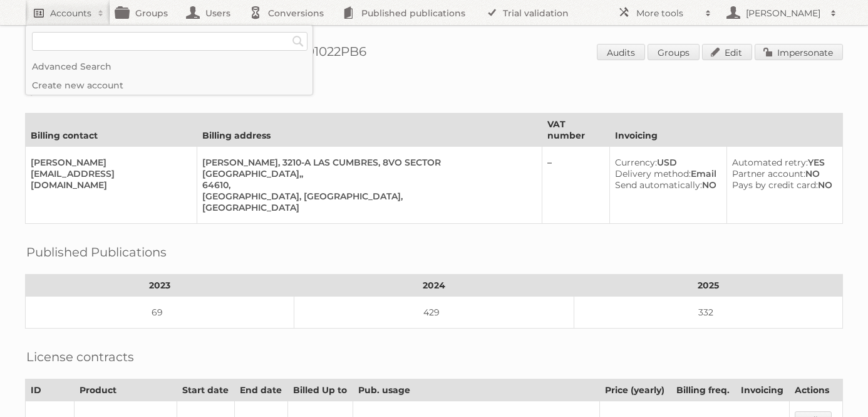  Describe the element at coordinates (666, 162) in the screenshot. I see `div: USD` at that location.